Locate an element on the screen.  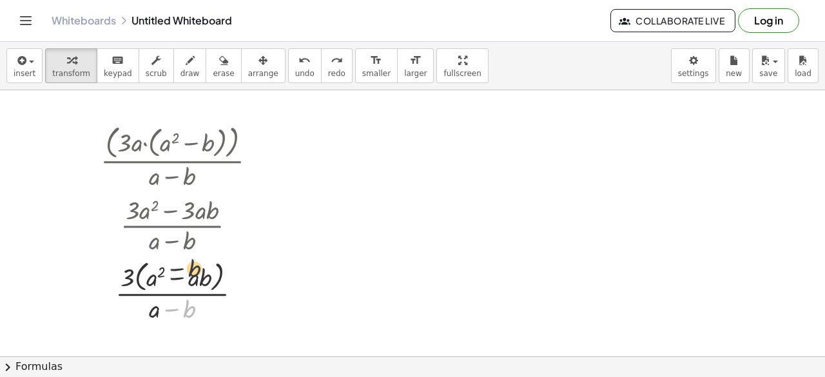
span: insert is located at coordinates (25, 74).